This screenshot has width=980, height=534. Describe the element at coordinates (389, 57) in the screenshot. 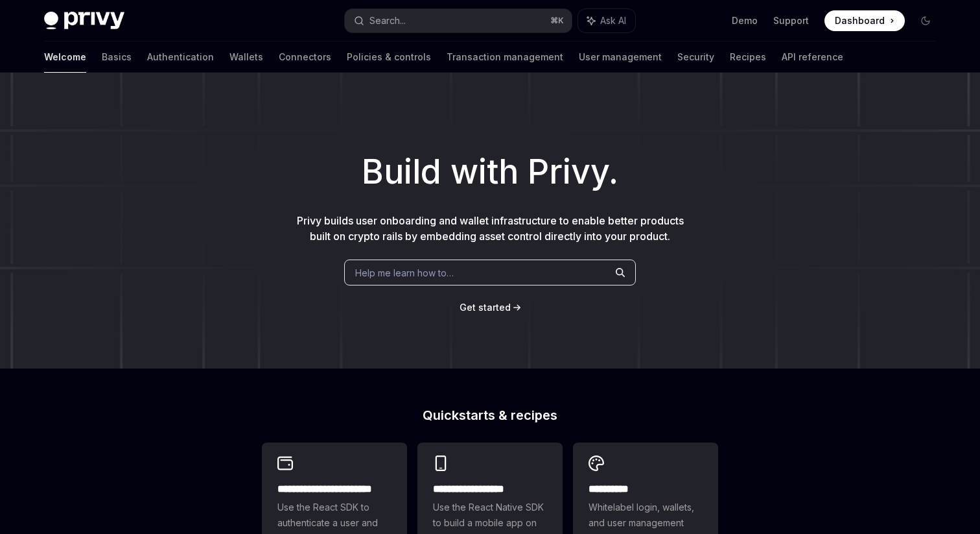

I see `a: Policies & controls` at that location.